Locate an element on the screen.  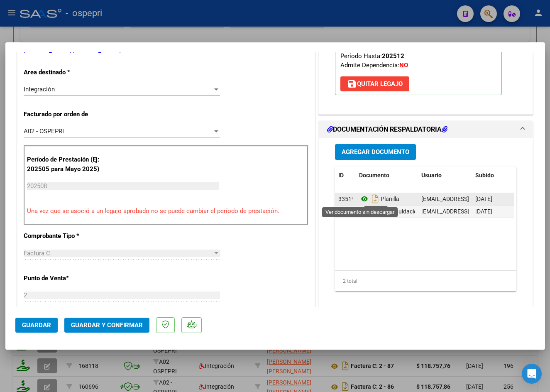
button: Guardar is located at coordinates (37, 325).